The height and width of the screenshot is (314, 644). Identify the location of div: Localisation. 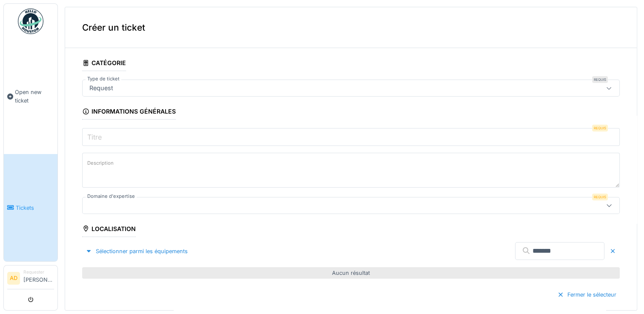
(109, 229).